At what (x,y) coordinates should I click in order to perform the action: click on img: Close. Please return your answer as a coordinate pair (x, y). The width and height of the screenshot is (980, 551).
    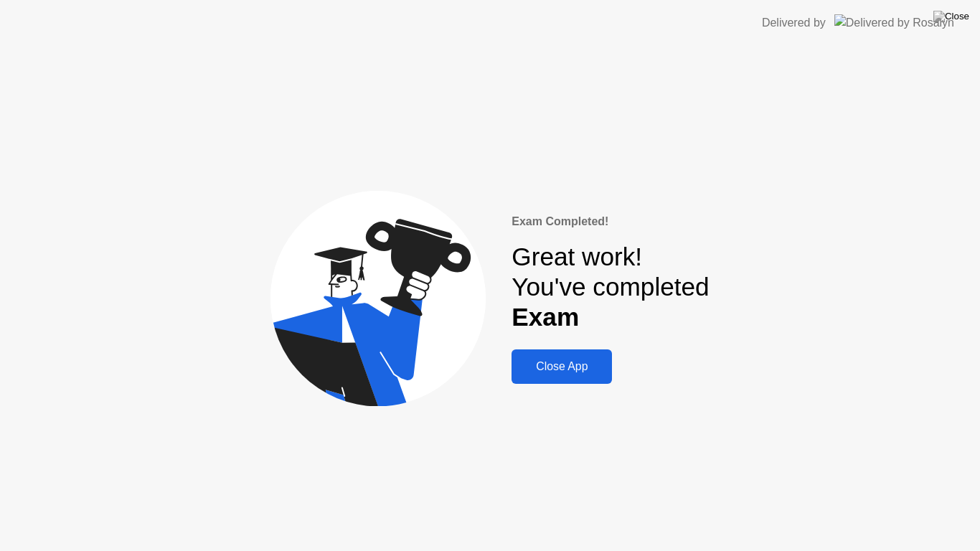
    Looking at the image, I should click on (951, 17).